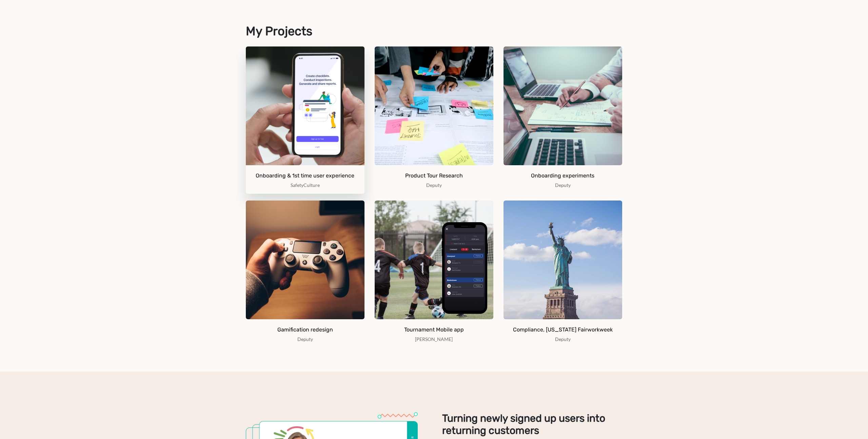 The image size is (868, 439). What do you see at coordinates (305, 185) in the screenshot?
I see `p: SafetyCulture` at bounding box center [305, 185].